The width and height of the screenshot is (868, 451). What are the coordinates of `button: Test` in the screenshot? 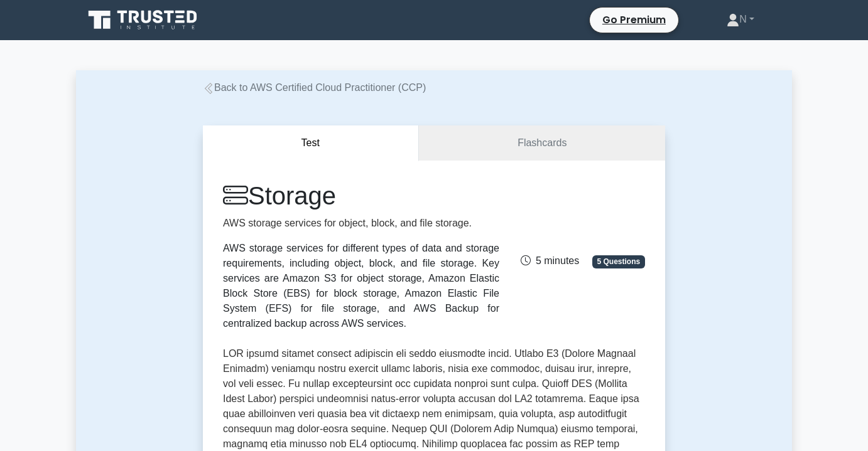 It's located at (311, 143).